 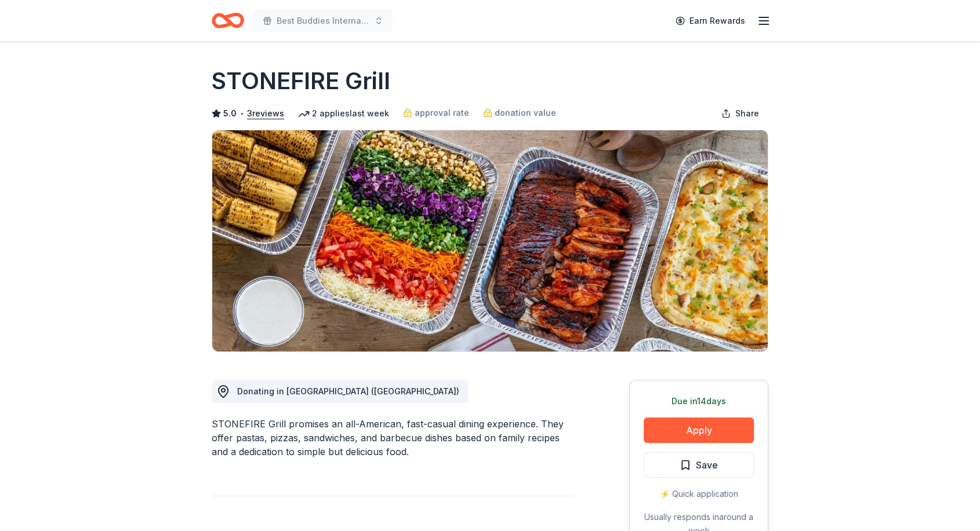 I want to click on span: Share, so click(x=747, y=113).